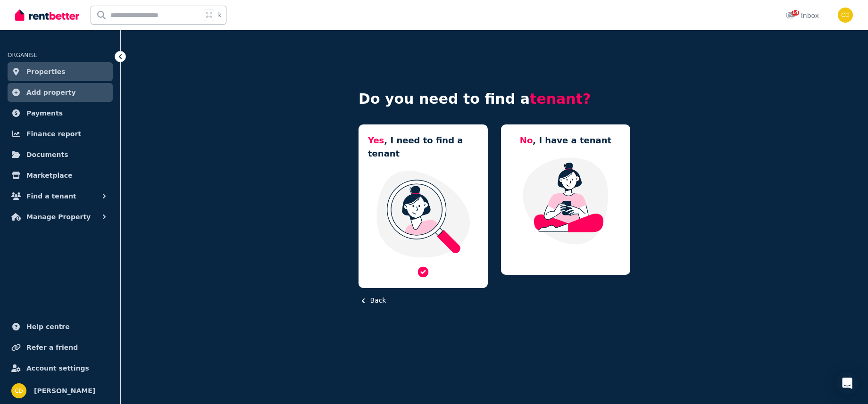 Image resolution: width=868 pixels, height=404 pixels. I want to click on button: Back, so click(372, 300).